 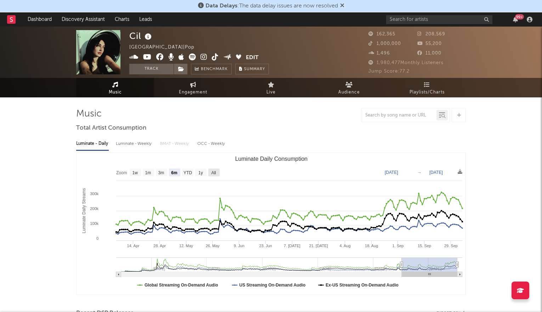 What do you see at coordinates (385, 44) in the screenshot?
I see `span: 1,000,000` at bounding box center [385, 44].